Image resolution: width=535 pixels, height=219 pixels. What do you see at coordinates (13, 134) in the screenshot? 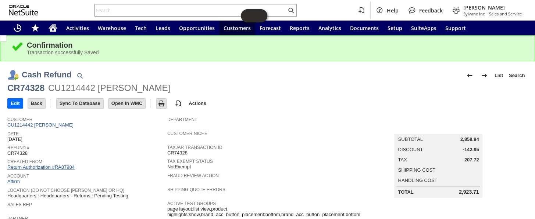
I see `a: Date` at bounding box center [13, 134].